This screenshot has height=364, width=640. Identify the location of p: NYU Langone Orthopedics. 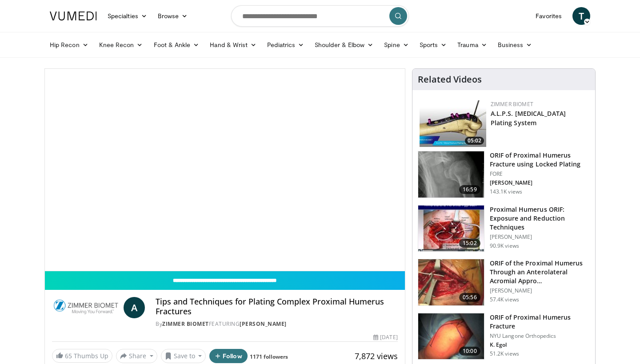
(540, 336).